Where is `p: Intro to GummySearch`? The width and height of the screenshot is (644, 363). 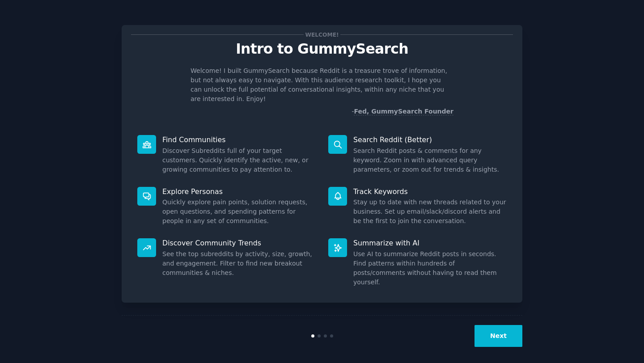 p: Intro to GummySearch is located at coordinates (322, 49).